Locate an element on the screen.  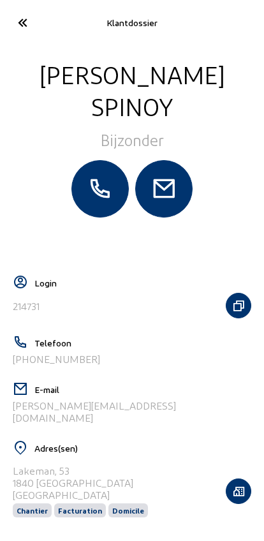
h5: E-mail is located at coordinates (143, 389).